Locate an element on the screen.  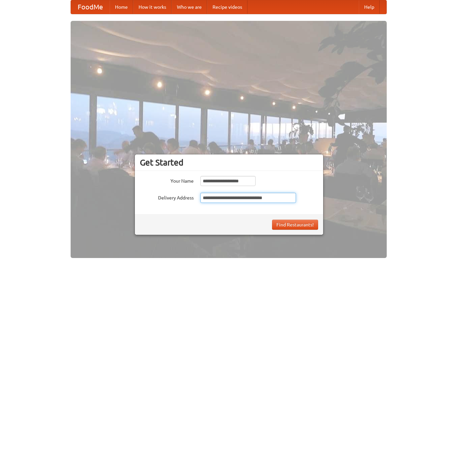
label: Your Name is located at coordinates (167, 180).